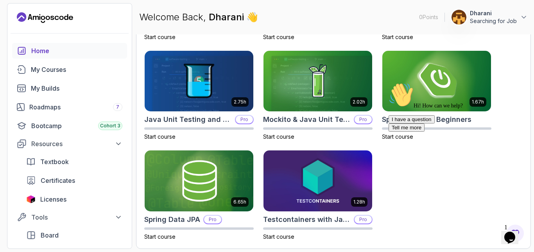 Image resolution: width=534 pixels, height=252 pixels. Describe the element at coordinates (318, 96) in the screenshot. I see `a: Mockito & Java Unit Testing card2.02hMockito & Java Unit TestingProStart course` at that location.